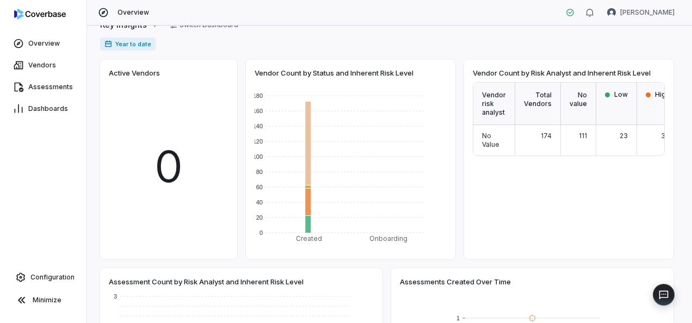 This screenshot has width=692, height=323. What do you see at coordinates (261, 233) in the screenshot?
I see `text: 0` at bounding box center [261, 233].